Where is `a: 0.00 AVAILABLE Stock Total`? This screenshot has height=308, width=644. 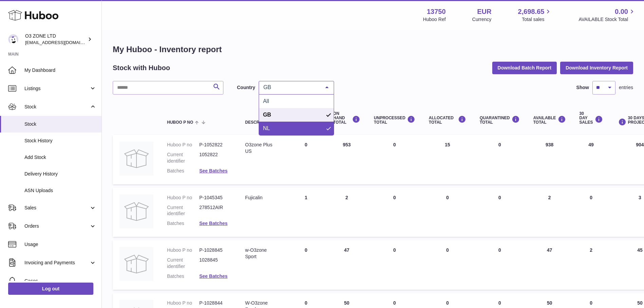 a: 0.00 AVAILABLE Stock Total is located at coordinates (607, 15).